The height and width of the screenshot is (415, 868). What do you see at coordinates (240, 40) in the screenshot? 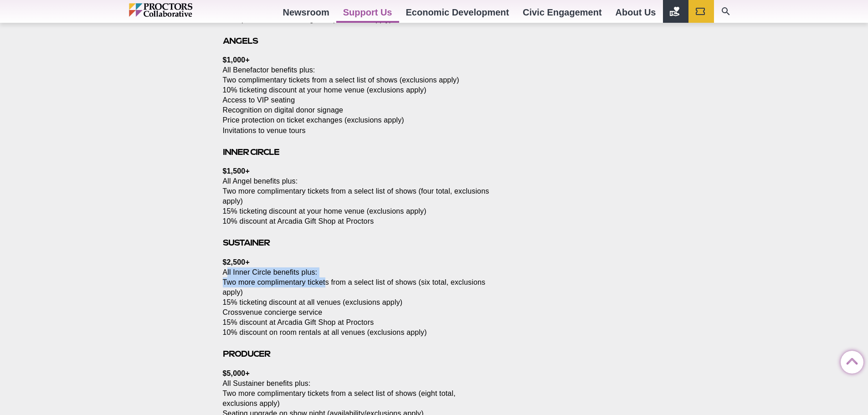
I see `strong: Angels` at bounding box center [240, 40].